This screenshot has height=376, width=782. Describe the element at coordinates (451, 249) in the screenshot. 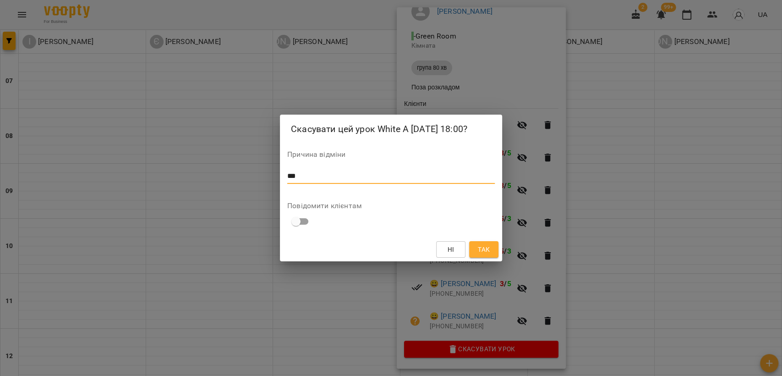

I see `span: Ні` at that location.